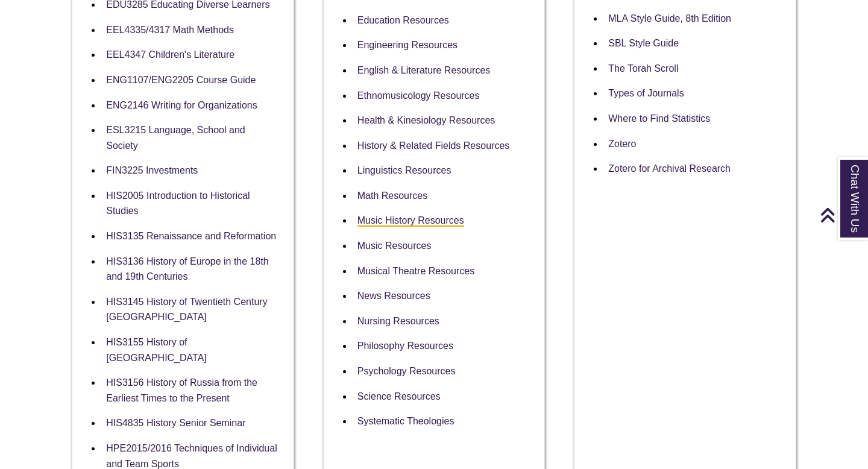 Image resolution: width=868 pixels, height=469 pixels. I want to click on a: Ethnomusicology Resources, so click(418, 95).